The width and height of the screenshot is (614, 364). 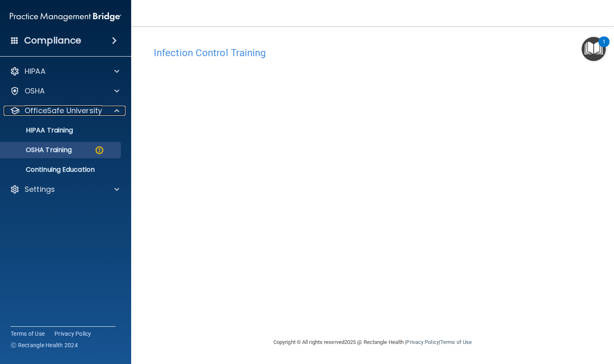 What do you see at coordinates (604, 47) in the screenshot?
I see `div: 1` at bounding box center [604, 47].